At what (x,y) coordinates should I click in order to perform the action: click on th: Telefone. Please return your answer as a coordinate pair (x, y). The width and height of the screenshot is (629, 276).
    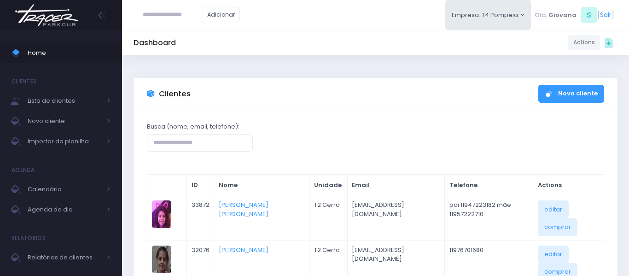
    Looking at the image, I should click on (489, 185).